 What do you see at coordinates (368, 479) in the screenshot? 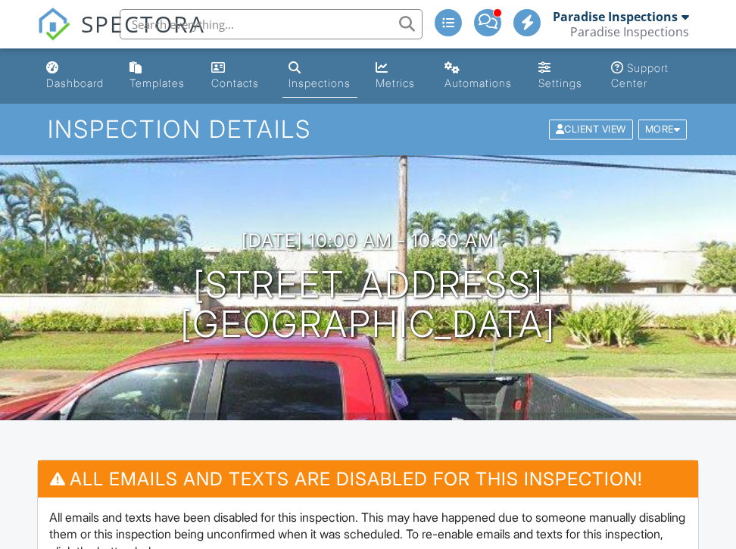
I see `h3: All emails and texts are disabled for this inspection!` at bounding box center [368, 479].